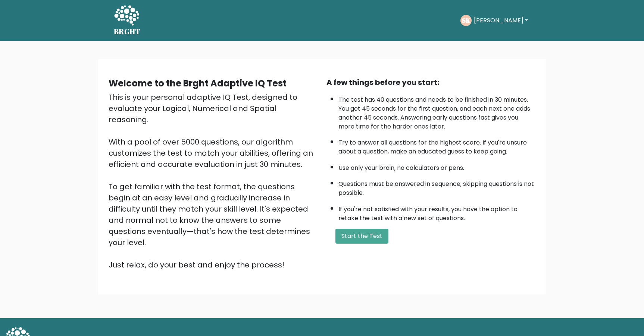  What do you see at coordinates (127, 32) in the screenshot?
I see `h5: BRGHT` at bounding box center [127, 32].